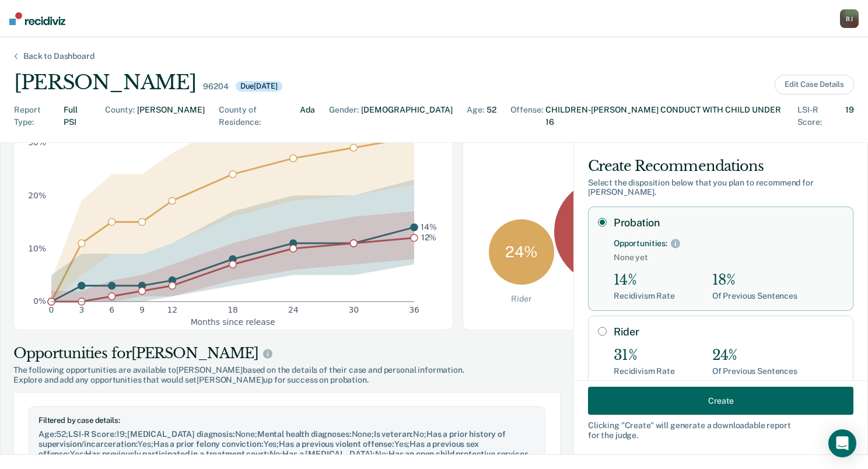 Image resolution: width=868 pixels, height=469 pixels. I want to click on button: Create, so click(721, 401).